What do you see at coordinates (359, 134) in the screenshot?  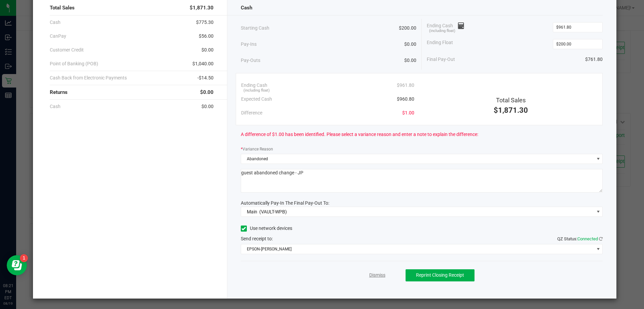 I see `span: A difference of $1.00 has been identified. Please select a variance reason and enter a note to ex...` at bounding box center [359, 134].